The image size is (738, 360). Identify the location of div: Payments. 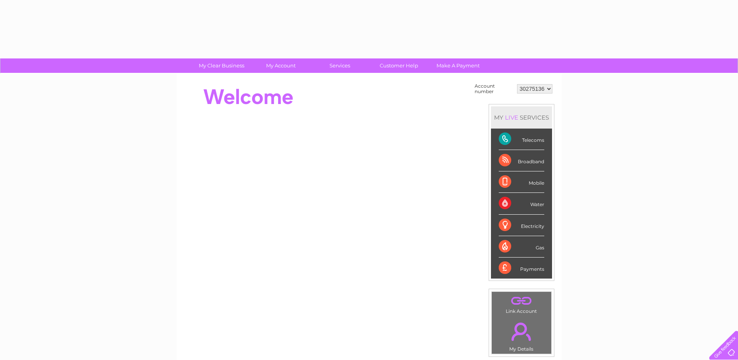
(522, 268).